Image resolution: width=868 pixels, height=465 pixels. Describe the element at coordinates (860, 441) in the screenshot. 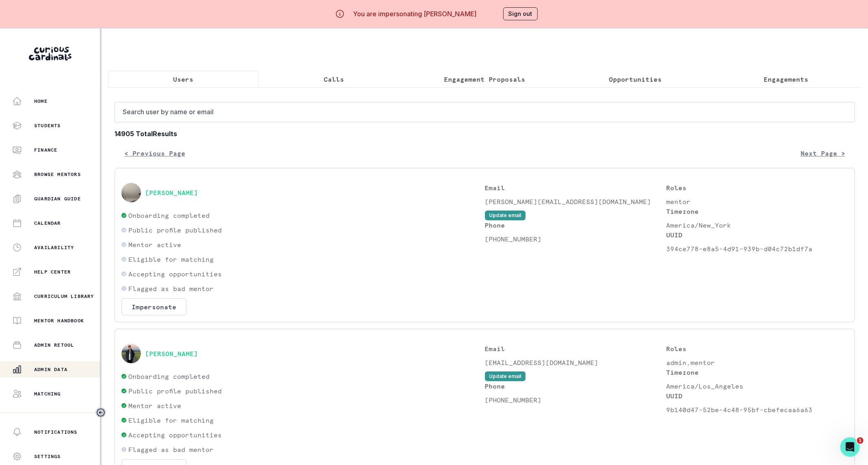

I see `span: 1` at that location.